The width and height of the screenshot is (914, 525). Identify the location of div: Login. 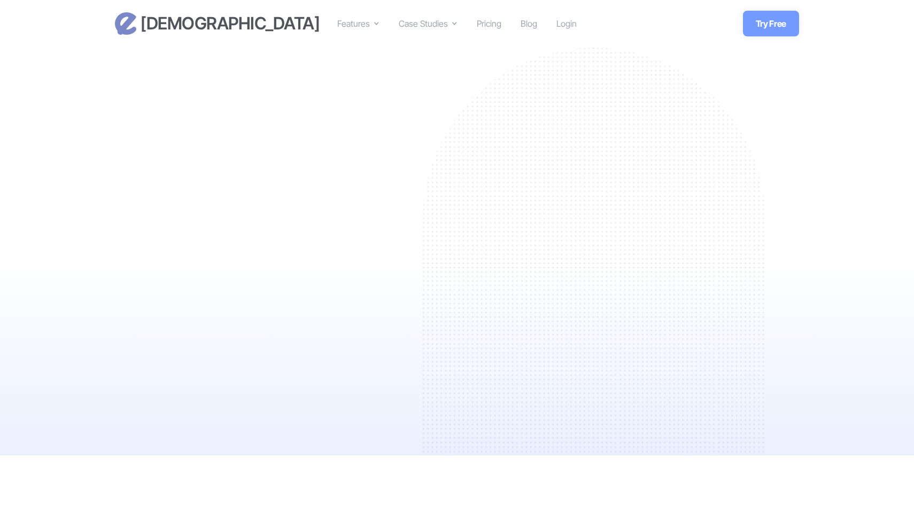
(567, 24).